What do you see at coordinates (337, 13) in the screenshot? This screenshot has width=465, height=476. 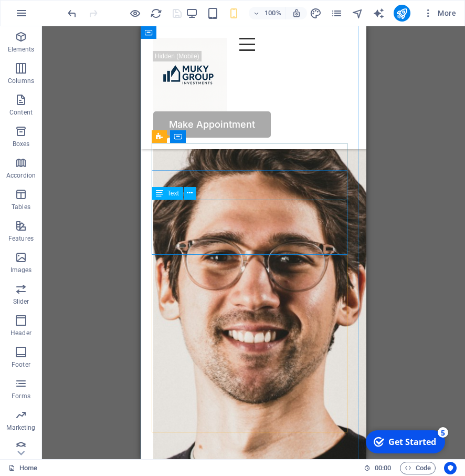 I see `button: pages` at bounding box center [337, 13].